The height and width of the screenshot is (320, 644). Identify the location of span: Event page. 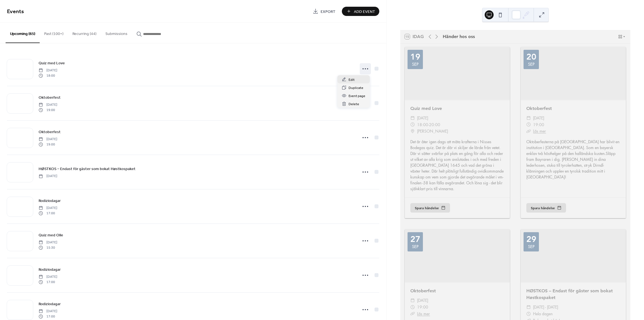
(357, 96).